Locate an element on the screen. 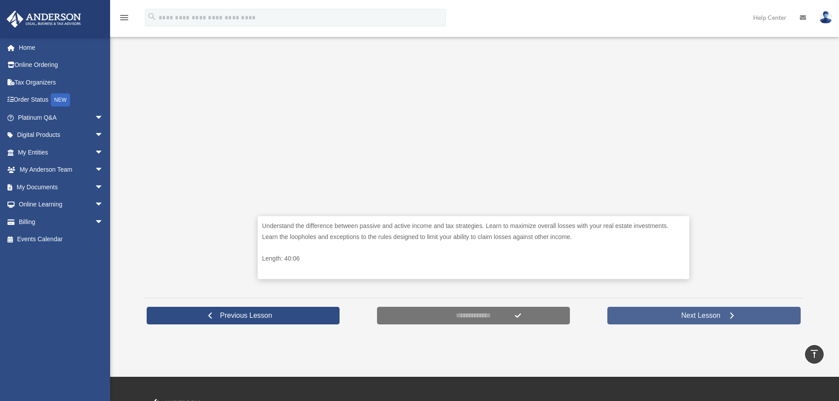 This screenshot has width=839, height=401. img: Anderson Advisors Platinum Portal is located at coordinates (44, 19).